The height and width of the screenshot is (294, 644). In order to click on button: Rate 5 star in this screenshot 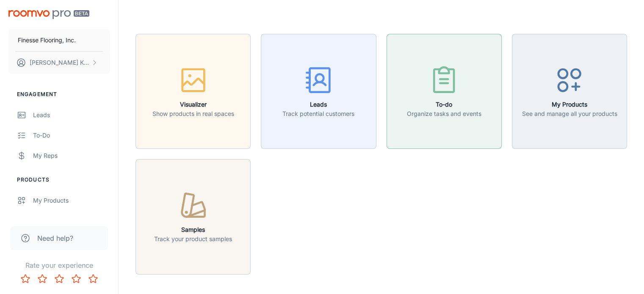, I will do `click(93, 279)`.